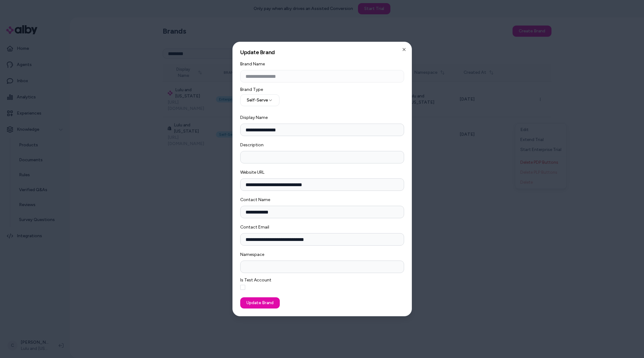 The image size is (644, 358). What do you see at coordinates (255, 227) in the screenshot?
I see `label: Contact Email` at bounding box center [255, 227].